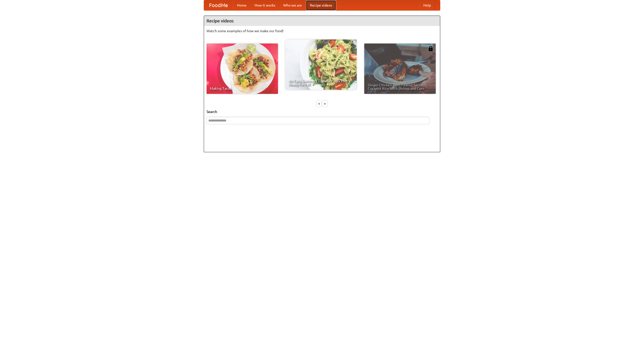 This screenshot has height=356, width=644. What do you see at coordinates (322, 21) in the screenshot?
I see `h4: Recipe videos` at bounding box center [322, 21].